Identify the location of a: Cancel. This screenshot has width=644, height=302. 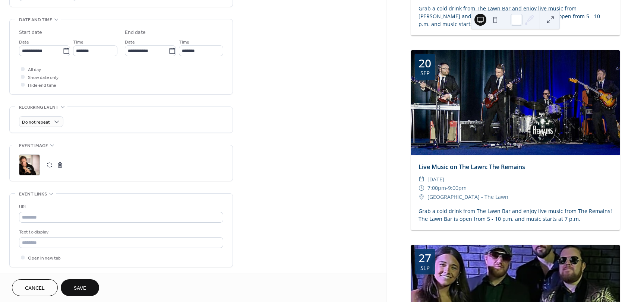
(35, 287).